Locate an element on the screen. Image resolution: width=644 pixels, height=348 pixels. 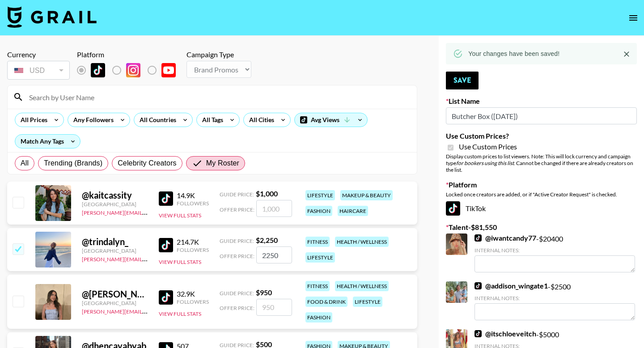
a: @addison_wingate1 is located at coordinates (511, 286).